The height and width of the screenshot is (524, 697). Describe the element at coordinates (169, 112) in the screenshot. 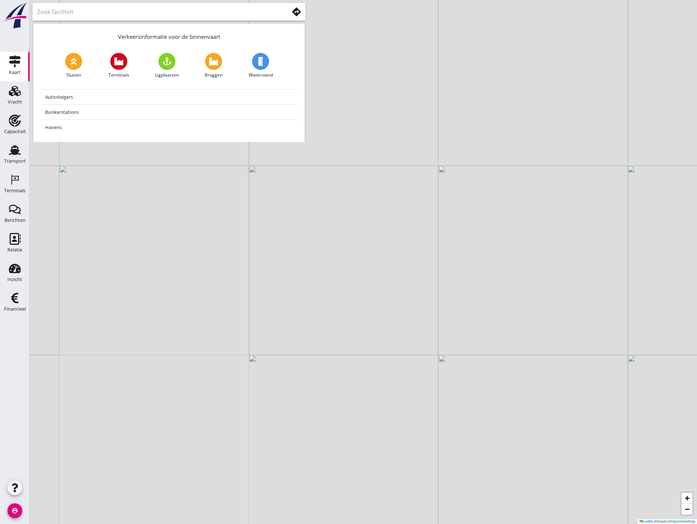

I see `div: Bunkerstations` at that location.